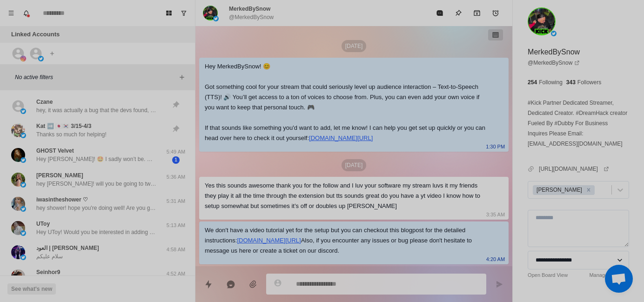 Image resolution: width=644 pixels, height=302 pixels. I want to click on p: 5:13 AM, so click(176, 225).